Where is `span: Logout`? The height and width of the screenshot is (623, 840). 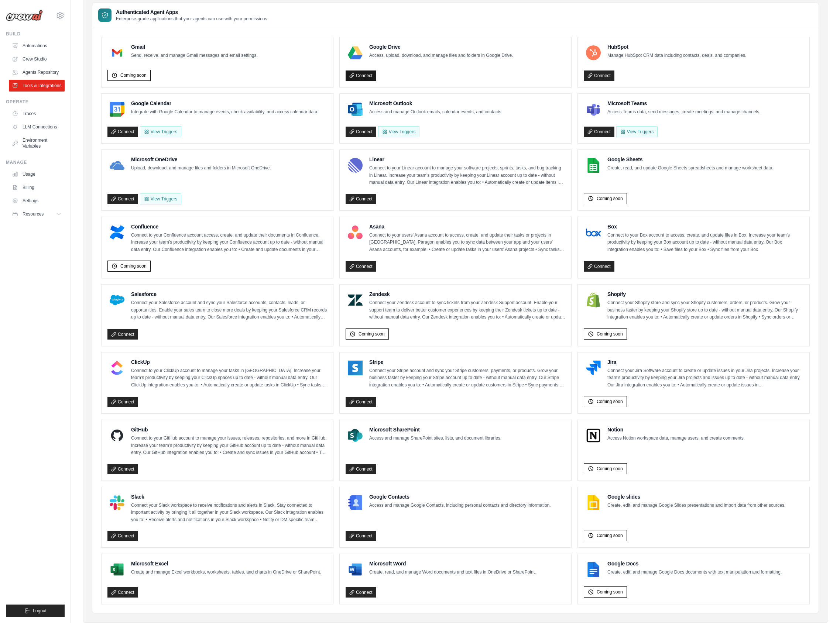 span: Logout is located at coordinates (39, 611).